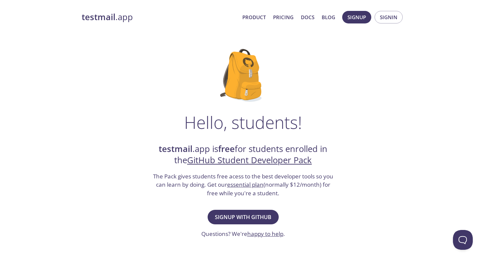 This screenshot has width=486, height=263. What do you see at coordinates (356, 17) in the screenshot?
I see `button: Signup` at bounding box center [356, 17].